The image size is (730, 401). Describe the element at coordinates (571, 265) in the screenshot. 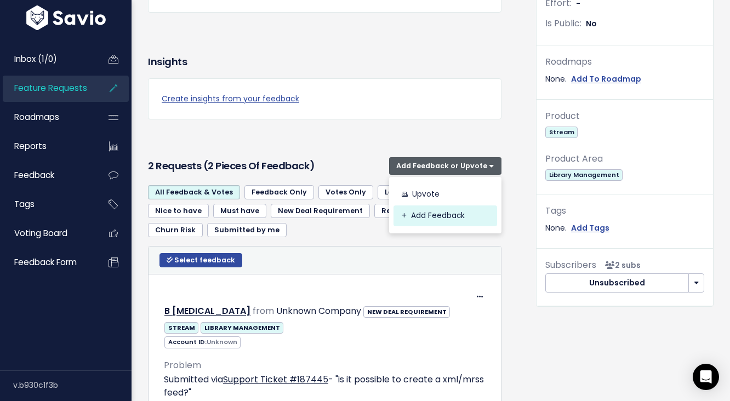

I see `span: Subscribers` at that location.